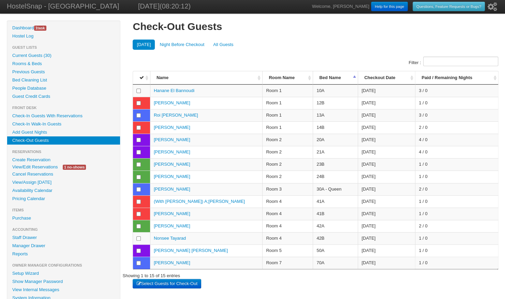  Describe the element at coordinates (63, 36) in the screenshot. I see `a: Hostel Log` at that location.